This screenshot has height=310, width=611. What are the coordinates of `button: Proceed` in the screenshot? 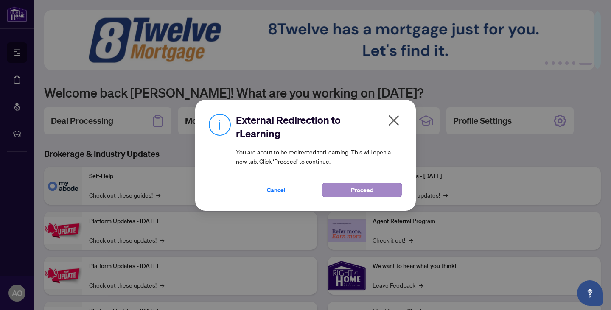 It's located at (362, 190).